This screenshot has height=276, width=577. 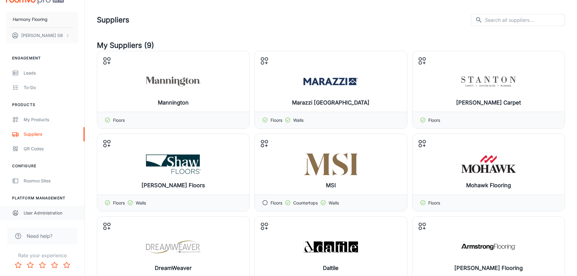 I want to click on div: Suppliers, so click(x=51, y=134).